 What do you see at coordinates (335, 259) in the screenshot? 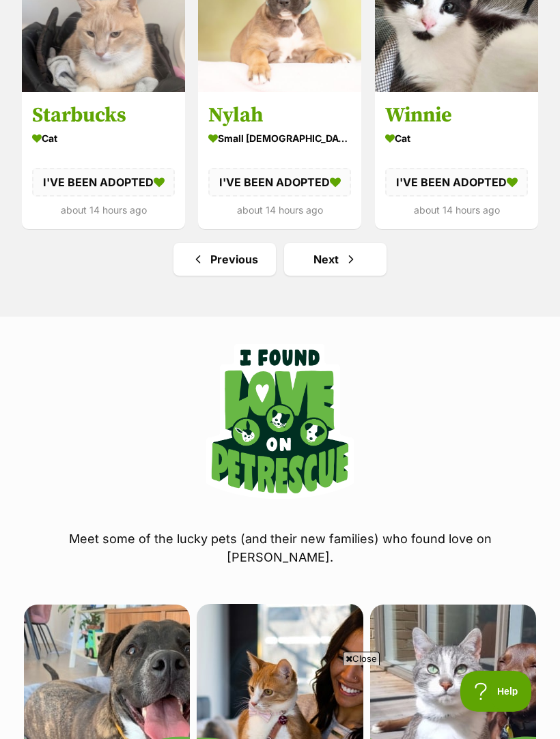
I see `a: Next page` at bounding box center [335, 259].